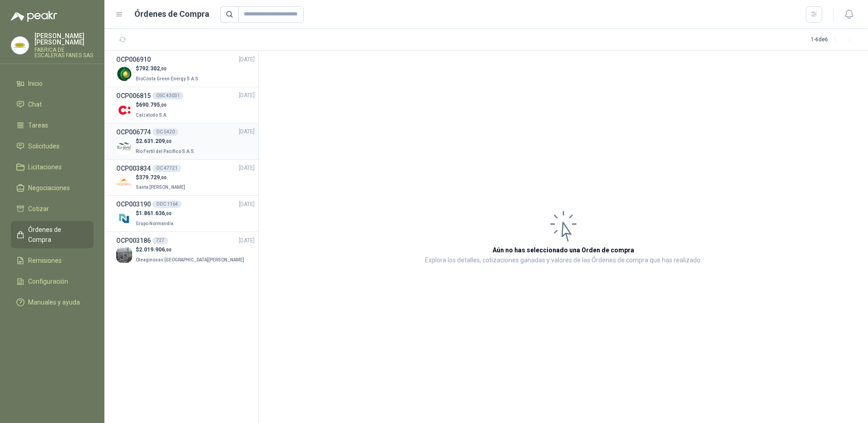  What do you see at coordinates (44, 146) in the screenshot?
I see `span: Solicitudes` at bounding box center [44, 146].